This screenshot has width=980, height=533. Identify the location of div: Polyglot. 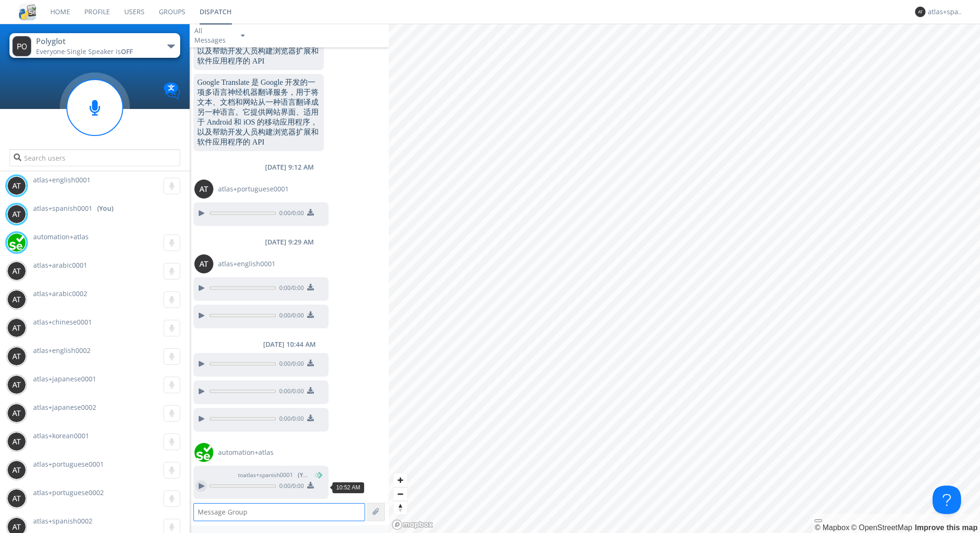
(89, 41).